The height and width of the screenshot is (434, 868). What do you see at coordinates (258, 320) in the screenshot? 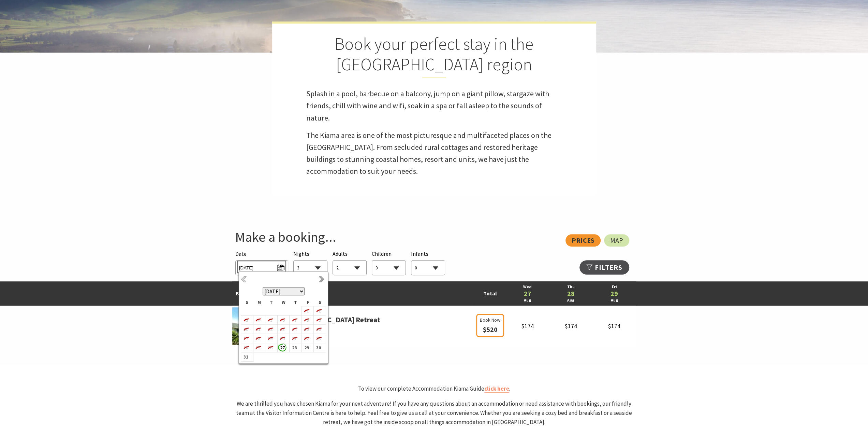
I see `i: 4` at bounding box center [258, 320].